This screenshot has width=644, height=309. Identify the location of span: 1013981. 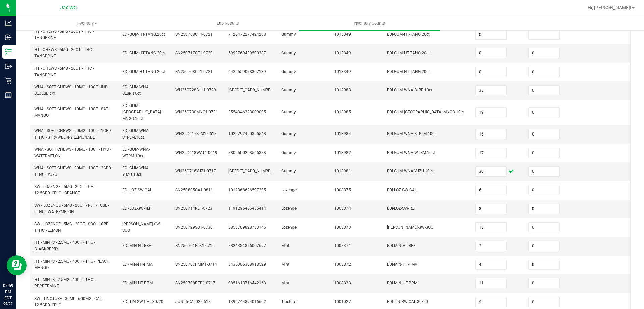
(343, 171).